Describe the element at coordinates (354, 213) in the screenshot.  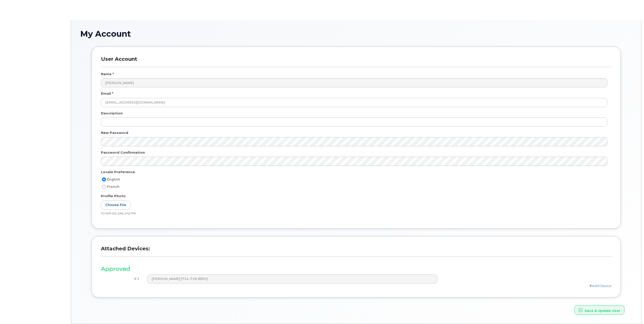
I see `div: Accepts jpg, jpeg, png files` at that location.